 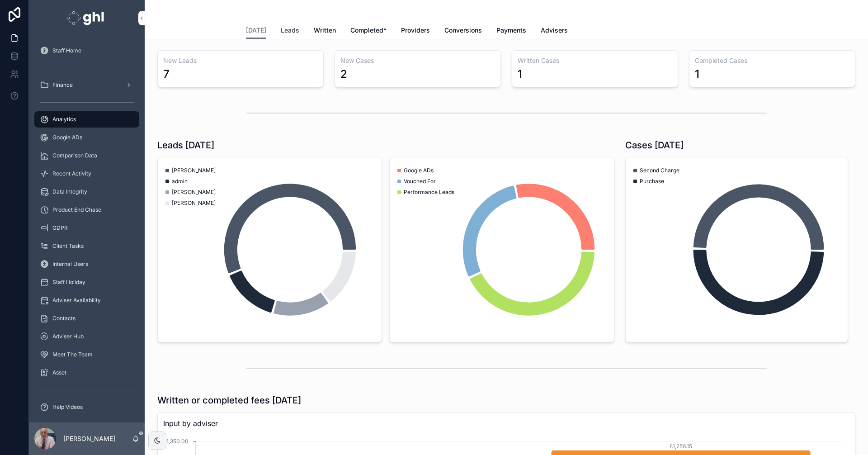 What do you see at coordinates (87, 354) in the screenshot?
I see `a: Meet The Team` at bounding box center [87, 354].